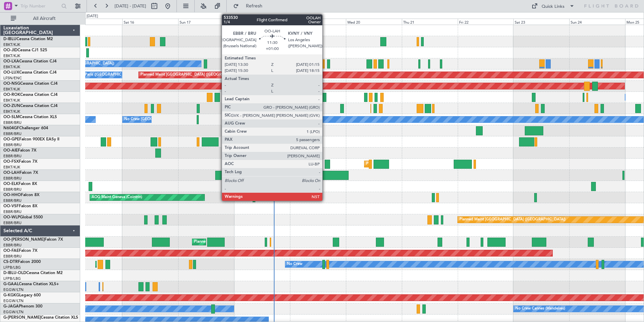 The width and height of the screenshot is (644, 322). I want to click on span: OO-JID, so click(11, 50).